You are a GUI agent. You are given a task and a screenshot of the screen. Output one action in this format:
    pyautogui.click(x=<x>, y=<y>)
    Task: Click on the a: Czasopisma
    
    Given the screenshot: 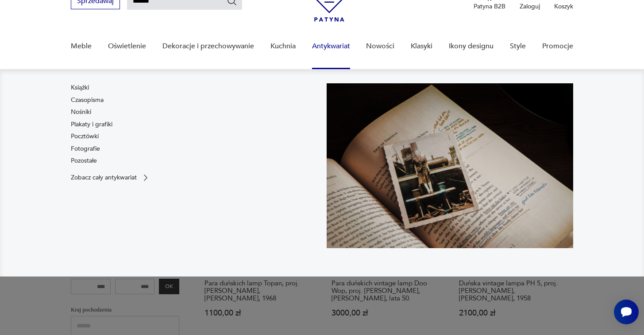 What is the action you would take?
    pyautogui.click(x=87, y=100)
    